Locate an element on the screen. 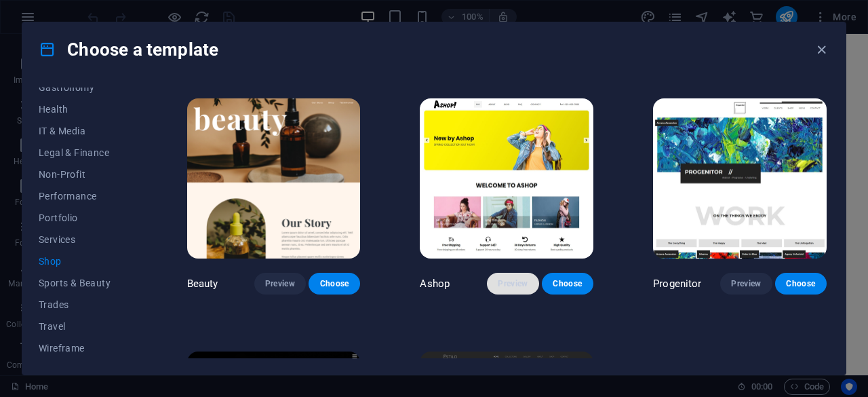 Image resolution: width=868 pixels, height=397 pixels. span: Wireframe is located at coordinates (83, 348).